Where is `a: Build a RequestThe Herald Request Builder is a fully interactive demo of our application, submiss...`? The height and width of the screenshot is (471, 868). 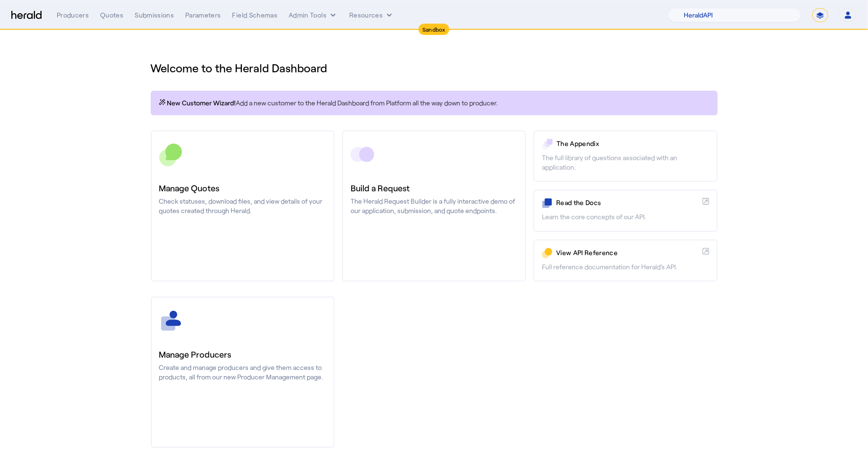
a: Build a RequestThe Herald Request Builder is a fully interactive demo of our application, submiss... is located at coordinates (434, 206).